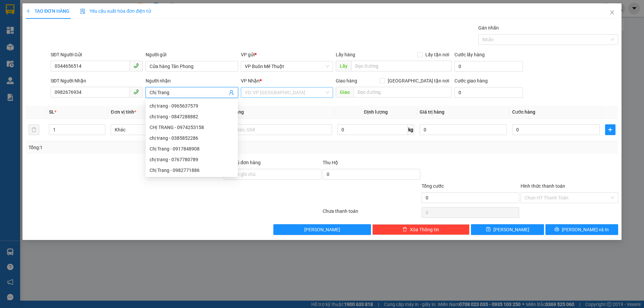 This screenshot has height=308, width=644. What do you see at coordinates (287, 66) in the screenshot?
I see `span: VP Buôn Mê Thuột` at bounding box center [287, 66].